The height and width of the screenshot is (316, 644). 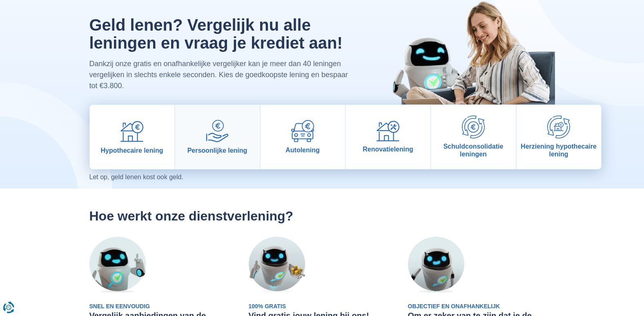 What do you see at coordinates (217, 131) in the screenshot?
I see `img: Persoonlijke lening` at bounding box center [217, 131].